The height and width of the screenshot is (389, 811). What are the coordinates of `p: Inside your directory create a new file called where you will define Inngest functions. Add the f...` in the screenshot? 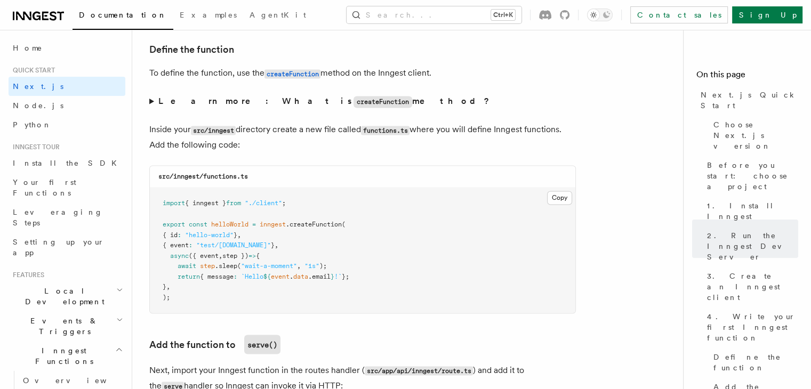 It's located at (363, 137).